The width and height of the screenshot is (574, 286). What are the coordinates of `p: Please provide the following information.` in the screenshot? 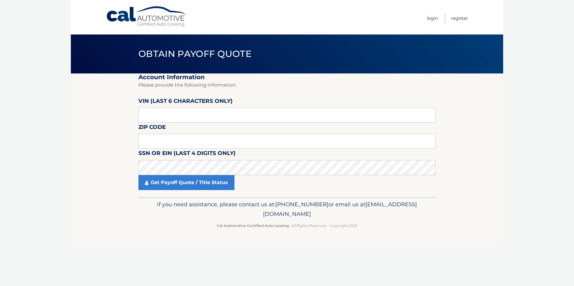 It's located at (287, 85).